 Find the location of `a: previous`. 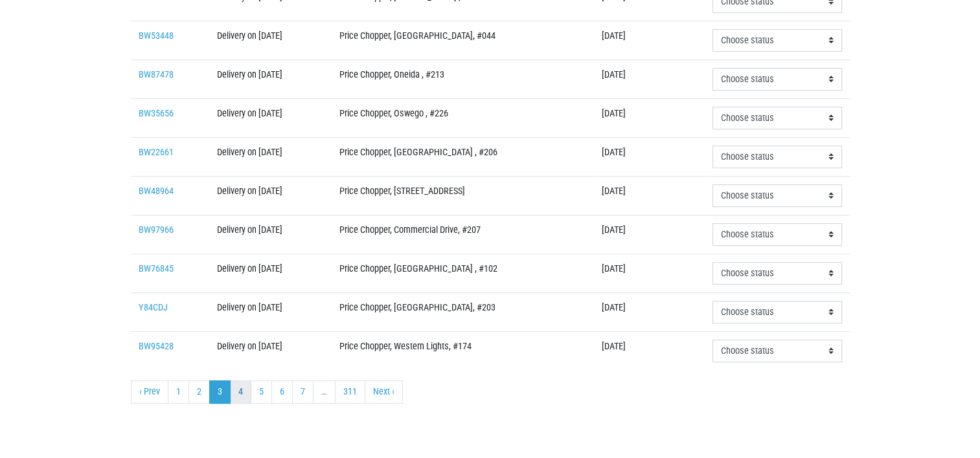

a: previous is located at coordinates (149, 392).